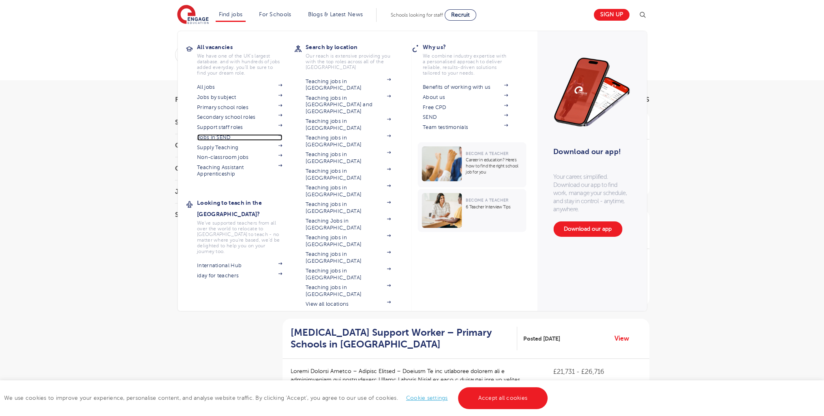  What do you see at coordinates (414, 379) in the screenshot?
I see `p: Loremi Dolorsi Ametco – Adipisc Elitsed – Doeiusm Te inc utlaboree dolorem ali e adminimveniam qu...` at bounding box center [414, 379].